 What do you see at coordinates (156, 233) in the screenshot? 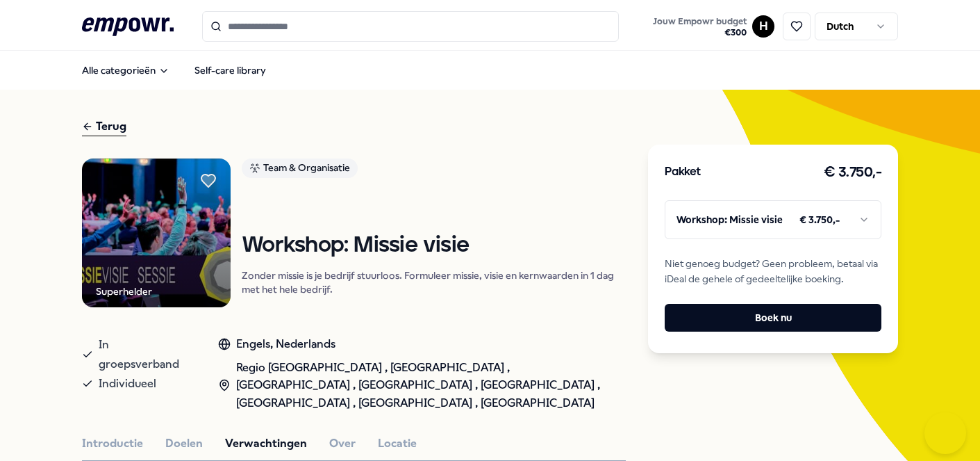
I see `img: Product Image` at bounding box center [156, 233].